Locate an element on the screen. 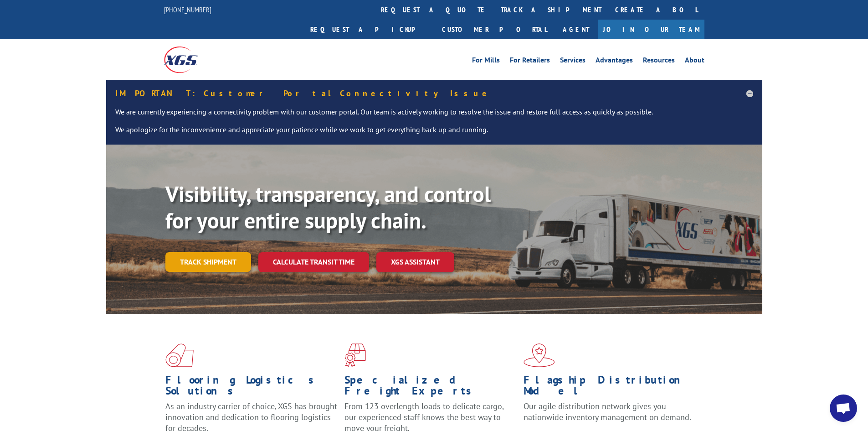  a: Advantages is located at coordinates (614, 61).